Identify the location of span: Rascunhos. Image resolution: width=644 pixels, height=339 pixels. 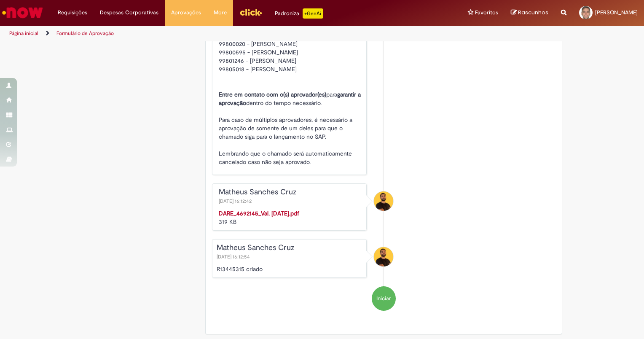
(533, 12).